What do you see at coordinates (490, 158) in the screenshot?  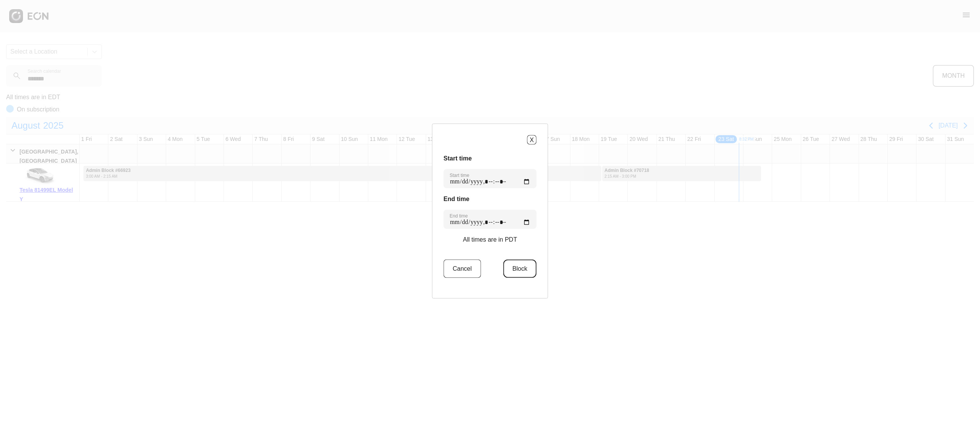 I see `h3: Start time` at bounding box center [490, 158].